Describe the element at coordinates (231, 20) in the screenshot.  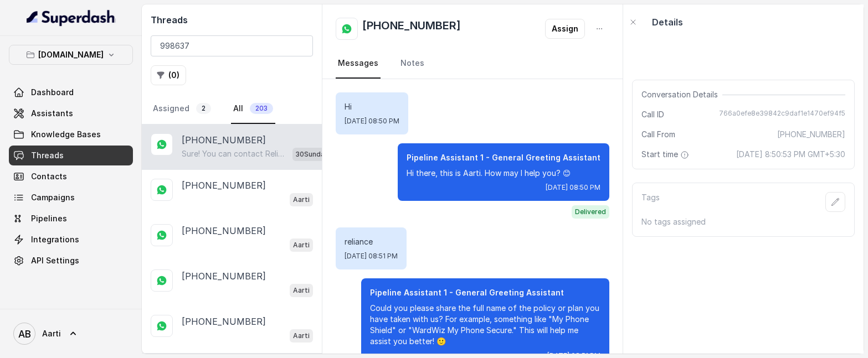
I see `h2: Threads` at that location.